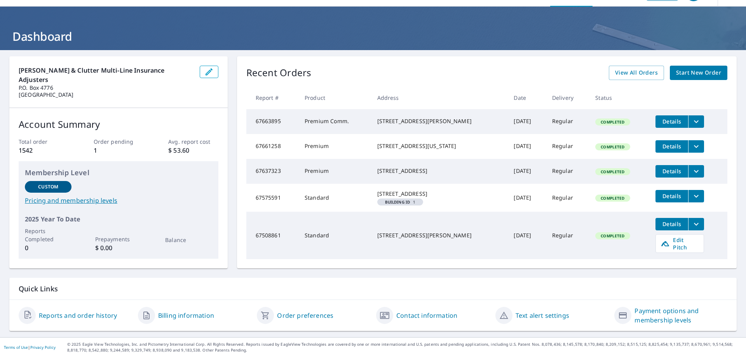 The width and height of the screenshot is (746, 357). I want to click on p: Account Summary, so click(119, 124).